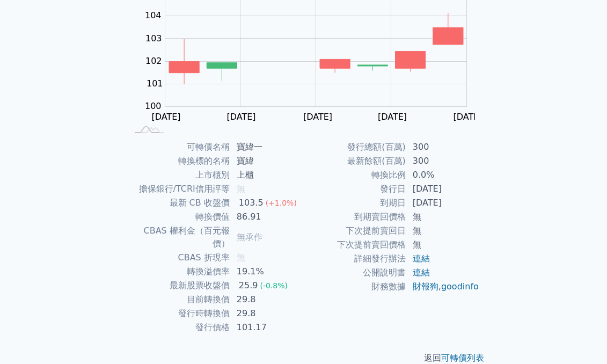 This screenshot has height=364, width=607. What do you see at coordinates (179, 299) in the screenshot?
I see `td: 目前轉換價` at bounding box center [179, 299].